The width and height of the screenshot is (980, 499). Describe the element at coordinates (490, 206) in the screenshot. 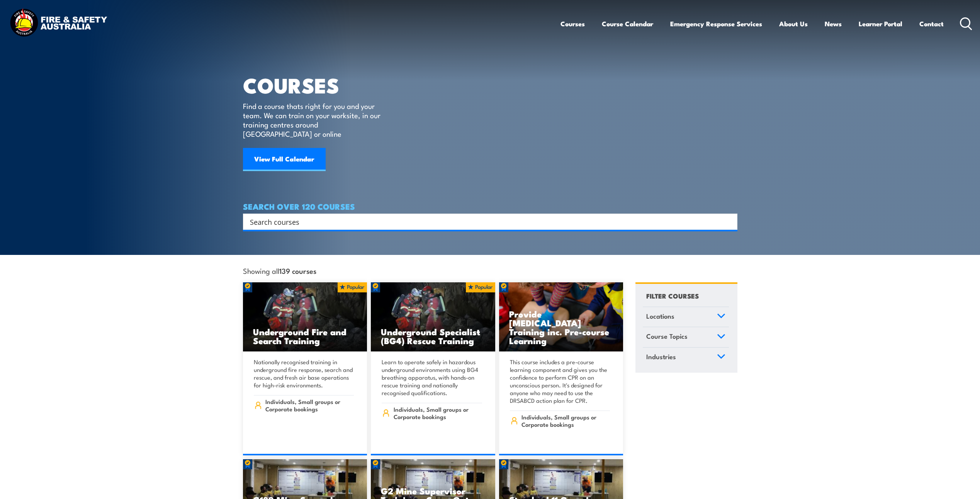

I see `h4: SEARCH OVER 120 COURSES` at that location.